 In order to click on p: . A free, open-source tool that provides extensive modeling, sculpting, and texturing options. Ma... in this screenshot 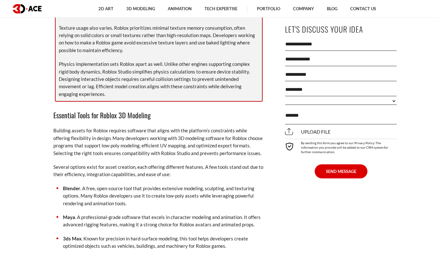, I will do `click(164, 196)`.